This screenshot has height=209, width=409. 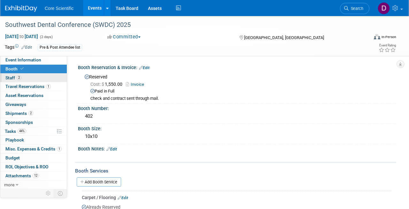 What do you see at coordinates (34, 131) in the screenshot?
I see `a: Tasks44%` at bounding box center [34, 131].